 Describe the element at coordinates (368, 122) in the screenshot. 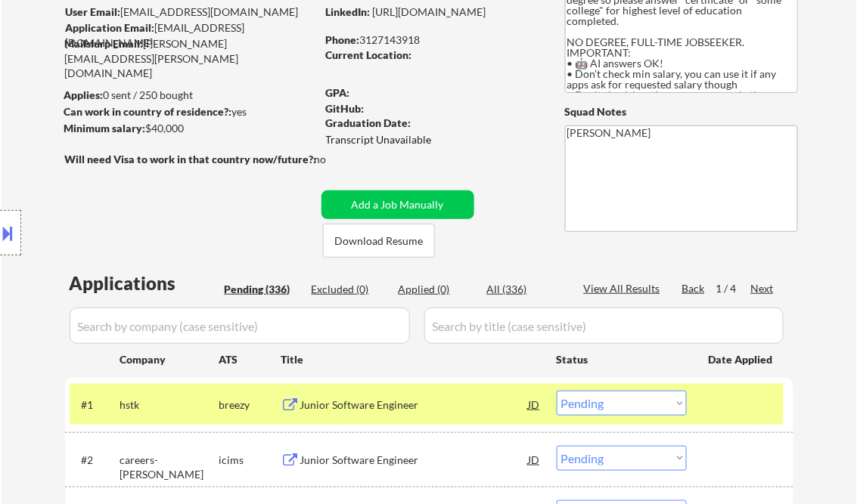

I see `strong: Graduation Date:` at that location.